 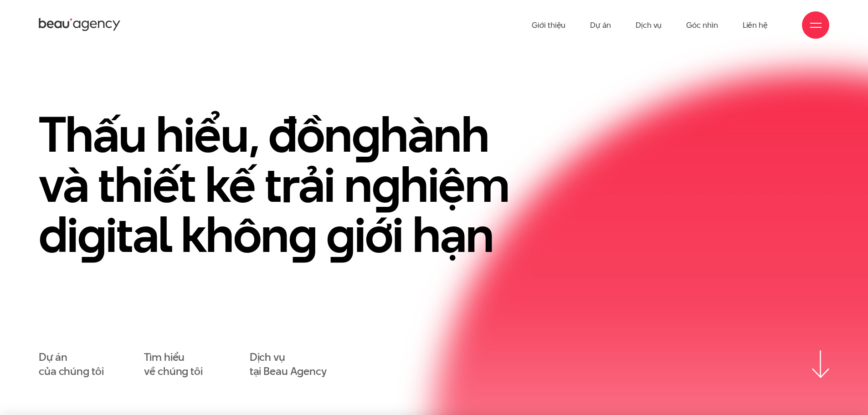 What do you see at coordinates (288, 364) in the screenshot?
I see `a: Dịch vụtại Beau Agency` at bounding box center [288, 364].